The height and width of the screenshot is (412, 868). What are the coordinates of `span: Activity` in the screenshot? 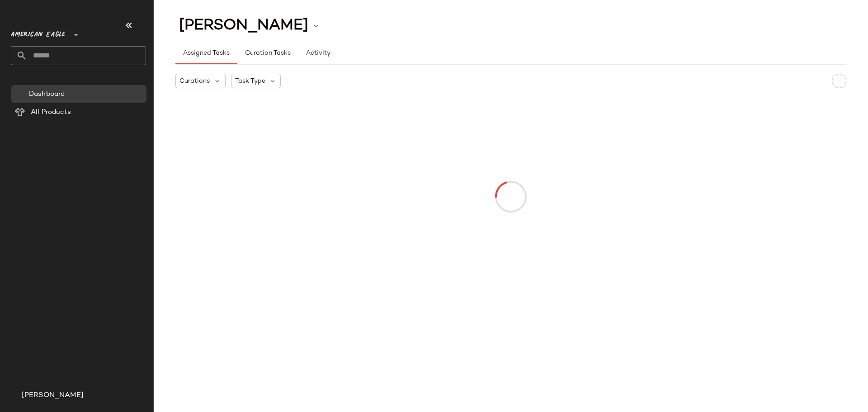 It's located at (318, 54).